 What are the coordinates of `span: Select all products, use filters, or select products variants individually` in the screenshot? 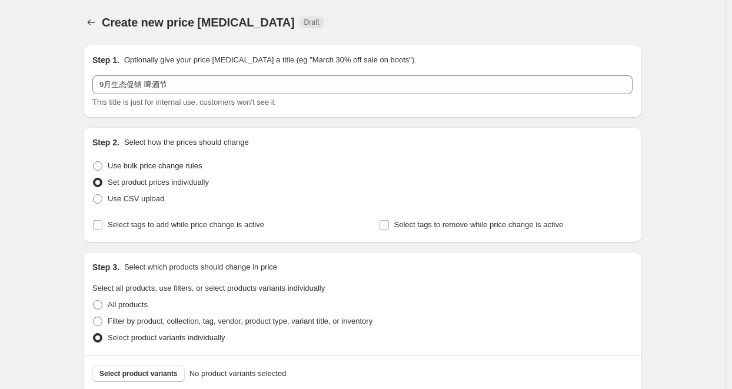 It's located at (208, 288).